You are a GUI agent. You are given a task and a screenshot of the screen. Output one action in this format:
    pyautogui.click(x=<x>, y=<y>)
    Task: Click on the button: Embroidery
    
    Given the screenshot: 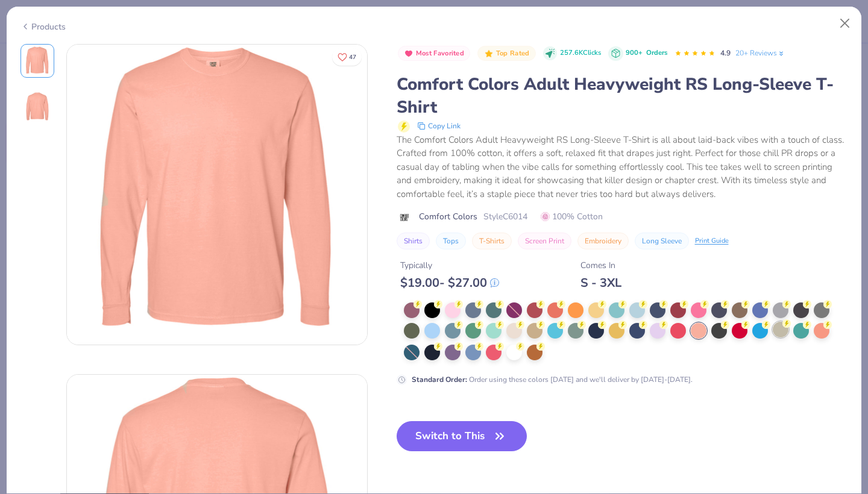 What is the action you would take?
    pyautogui.click(x=603, y=241)
    